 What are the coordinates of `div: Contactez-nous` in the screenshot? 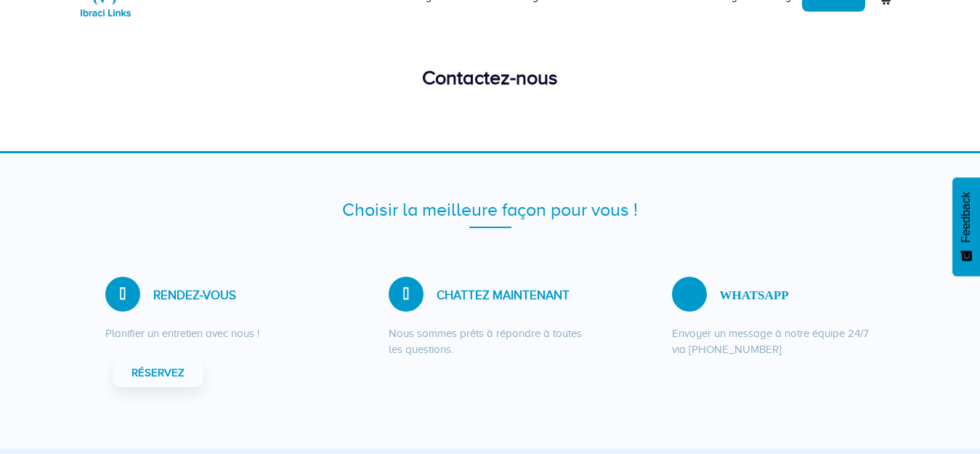 It's located at (490, 78).